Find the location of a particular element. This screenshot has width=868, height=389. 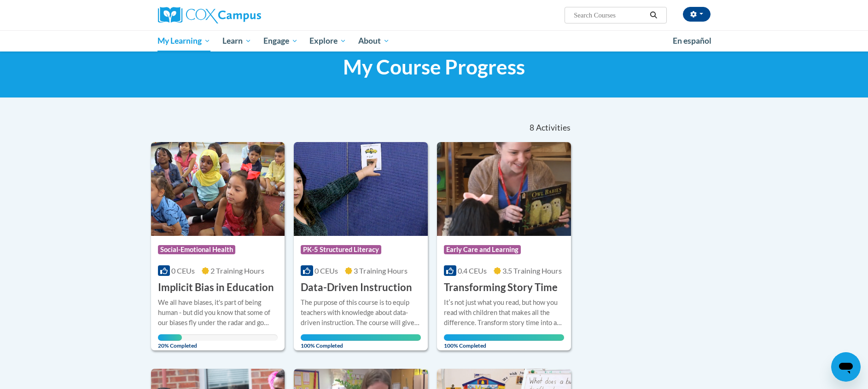

h3: Transforming Story Time is located at coordinates (501, 288).